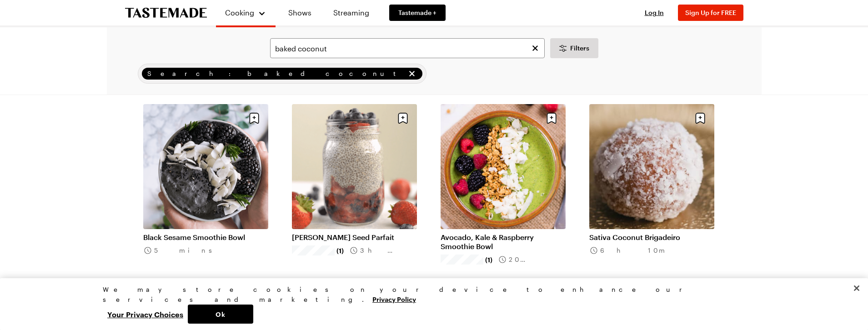  What do you see at coordinates (276, 74) in the screenshot?
I see `span: Search: baked coconut` at bounding box center [276, 74].